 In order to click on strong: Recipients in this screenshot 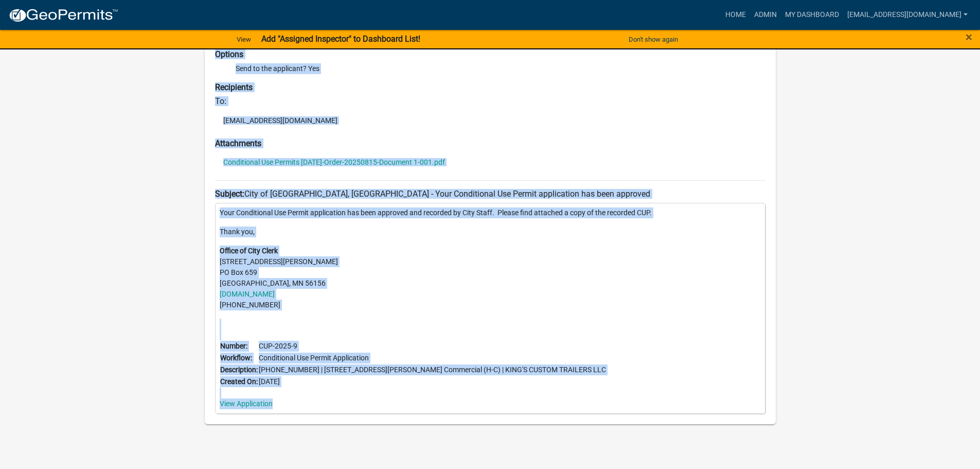, I will do `click(234, 87)`.